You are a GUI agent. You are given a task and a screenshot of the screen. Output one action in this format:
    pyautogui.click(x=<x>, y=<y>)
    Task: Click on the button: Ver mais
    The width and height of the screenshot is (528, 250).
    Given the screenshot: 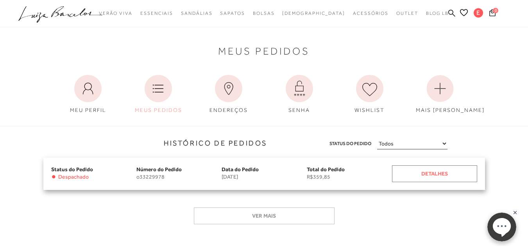 What is the action you would take?
    pyautogui.click(x=264, y=216)
    